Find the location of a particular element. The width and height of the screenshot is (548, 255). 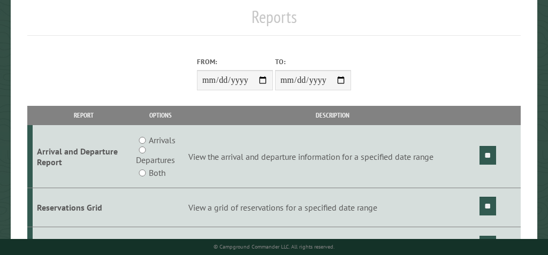

th: Report is located at coordinates (84, 115).